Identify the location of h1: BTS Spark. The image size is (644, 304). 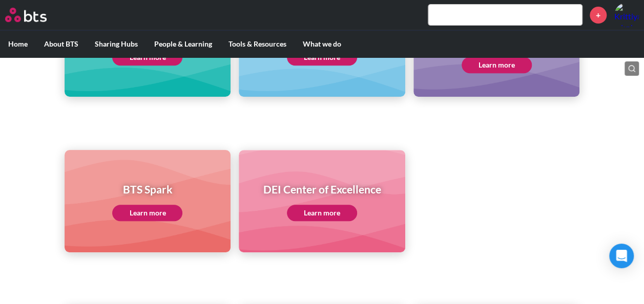
(147, 189).